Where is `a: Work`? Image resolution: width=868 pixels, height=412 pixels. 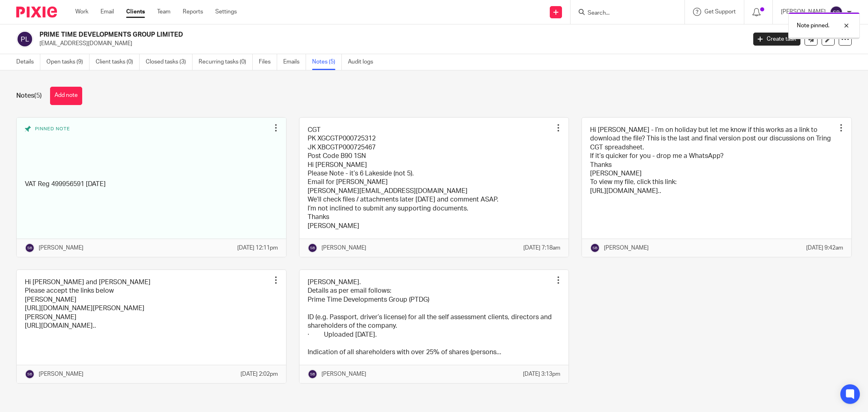
a: Work is located at coordinates (82, 12).